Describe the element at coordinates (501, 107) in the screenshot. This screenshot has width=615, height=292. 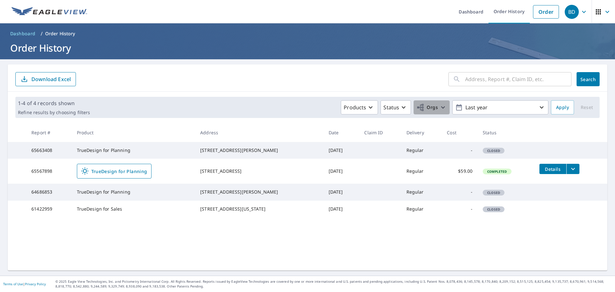
I see `button: Last year` at that location.